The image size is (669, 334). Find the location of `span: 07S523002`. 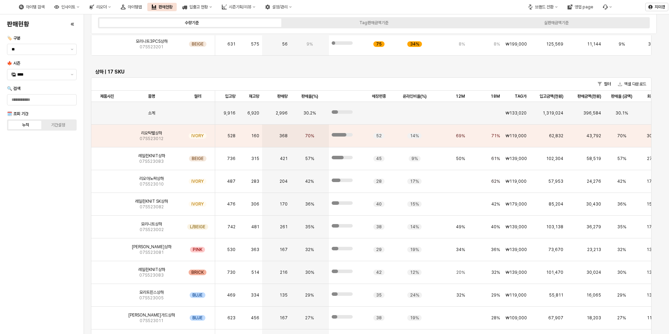

span: 07S523002 is located at coordinates (151, 229).